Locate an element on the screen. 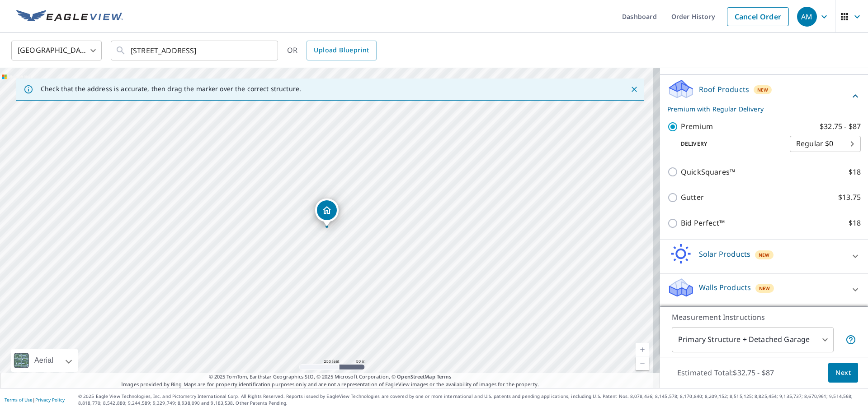 This screenshot has height=411, width=868. span: Your report will include the primary structure and a detached garage if one exists. is located at coordinates (851, 340).